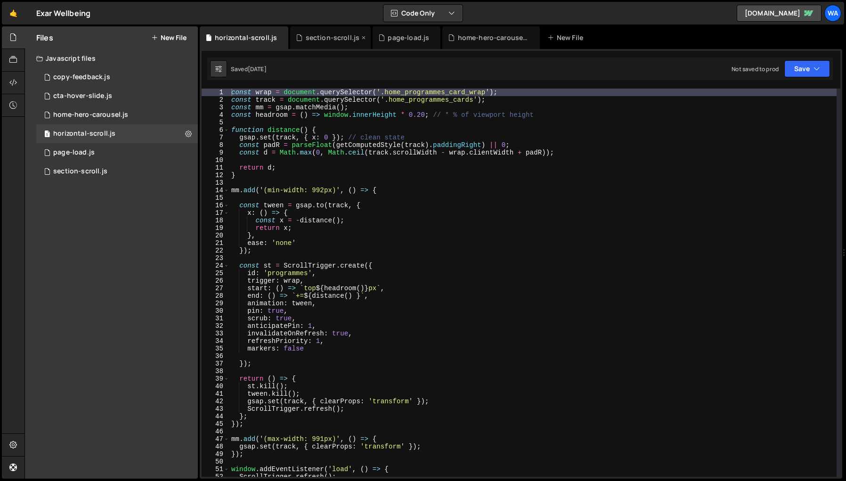 The width and height of the screenshot is (846, 481). I want to click on div: 13, so click(215, 183).